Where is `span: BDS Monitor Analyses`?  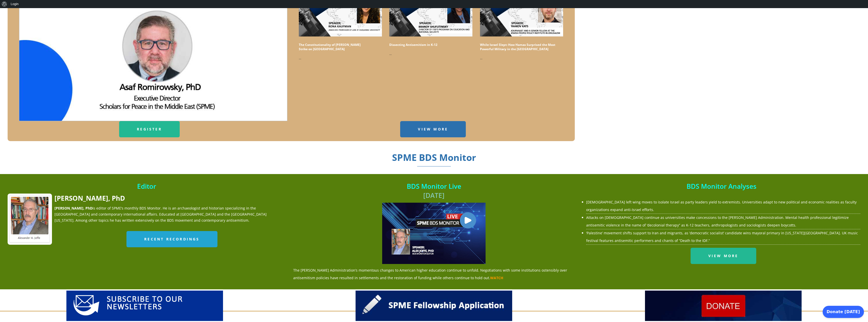
span: BDS Monitor Analyses is located at coordinates (722, 186).